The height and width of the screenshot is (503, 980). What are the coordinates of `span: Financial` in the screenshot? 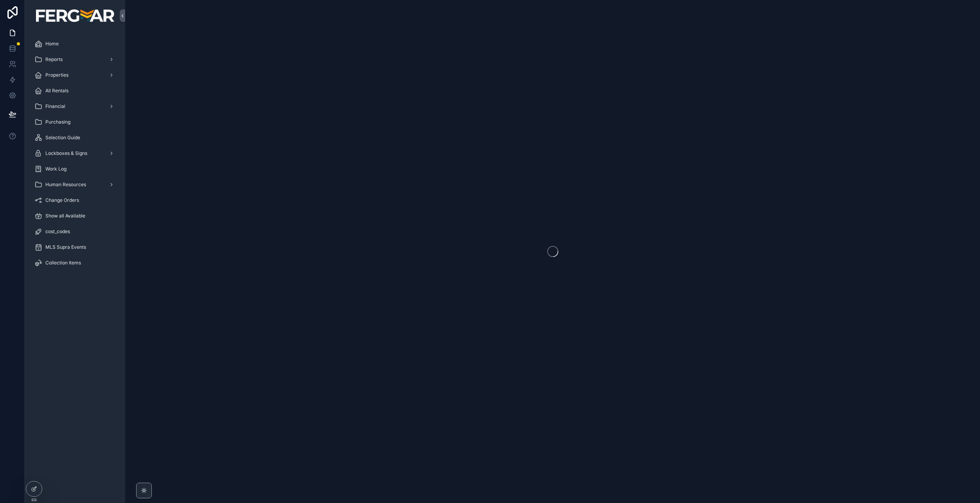 It's located at (56, 107).